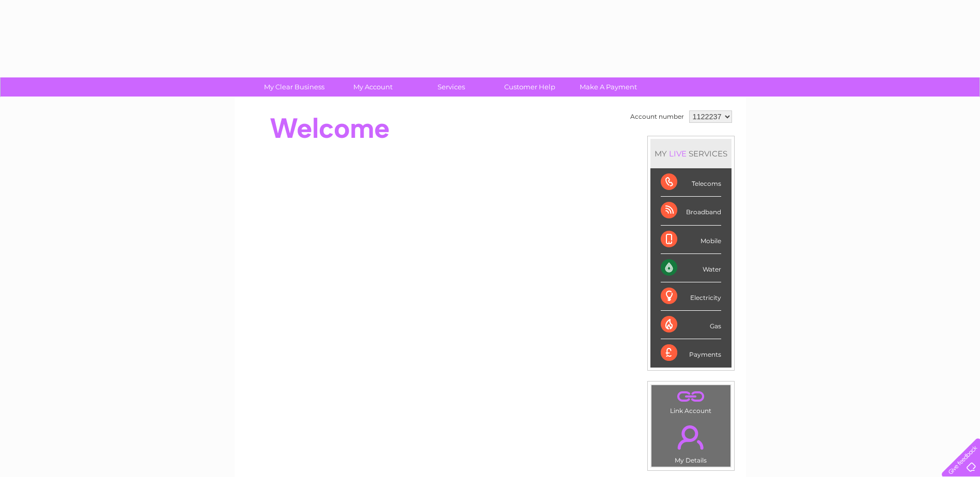  I want to click on a: Services, so click(451, 87).